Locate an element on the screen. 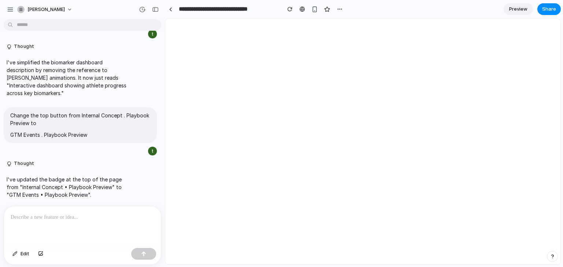 This screenshot has width=563, height=267. span: Edit is located at coordinates (25, 254).